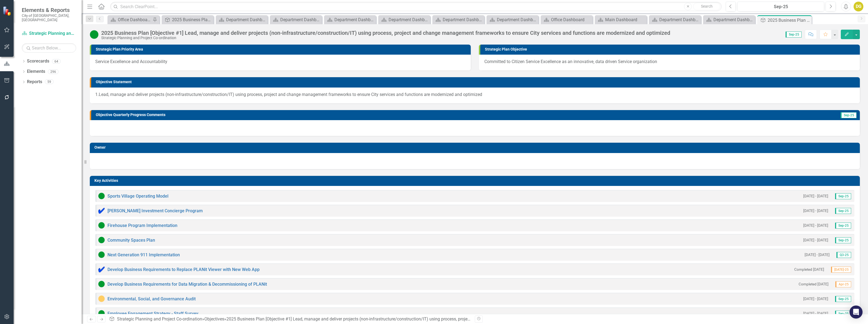  I want to click on div: Strategic Planning and Project Co-ordination, so click(385, 38).